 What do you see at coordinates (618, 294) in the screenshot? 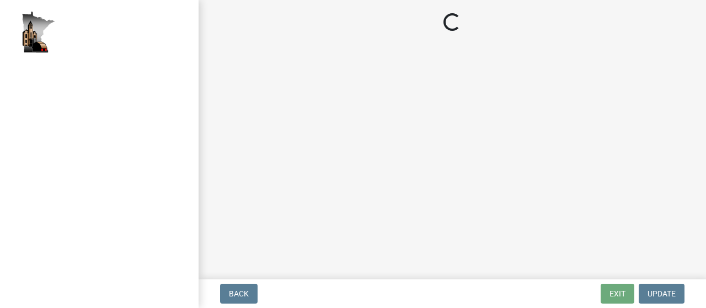
I see `button: Exit` at bounding box center [618, 294].